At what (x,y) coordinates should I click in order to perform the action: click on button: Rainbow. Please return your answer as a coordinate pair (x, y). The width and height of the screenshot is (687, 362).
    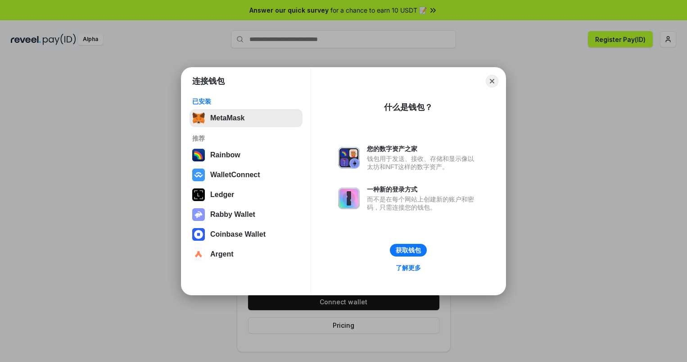
    Looking at the image, I should click on (246, 155).